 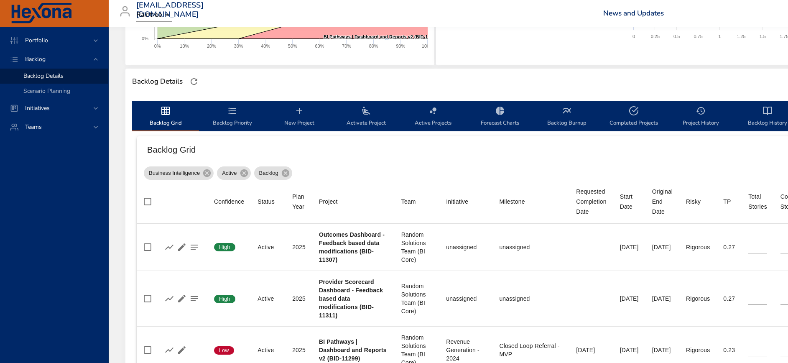 I want to click on text: 40%, so click(x=266, y=46).